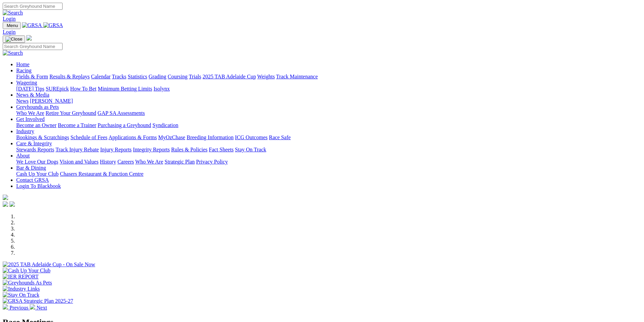  What do you see at coordinates (297, 76) in the screenshot?
I see `a: Track Maintenance` at bounding box center [297, 76].